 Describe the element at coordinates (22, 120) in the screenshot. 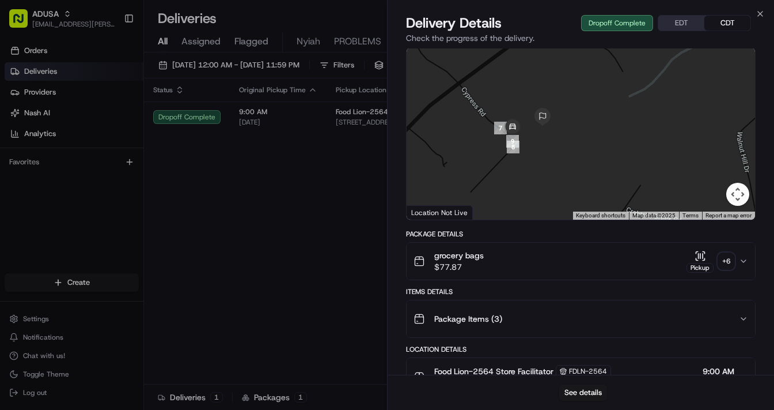

I see `img: 1736555255976-a54dd68f-1ca7-489b-9aae-adbdc363a1c4` at that location.